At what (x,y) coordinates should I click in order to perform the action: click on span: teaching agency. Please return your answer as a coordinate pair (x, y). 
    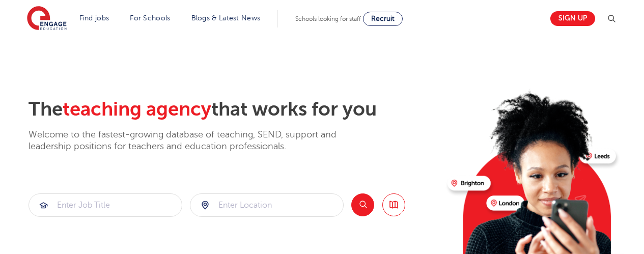
    Looking at the image, I should click on (137, 109).